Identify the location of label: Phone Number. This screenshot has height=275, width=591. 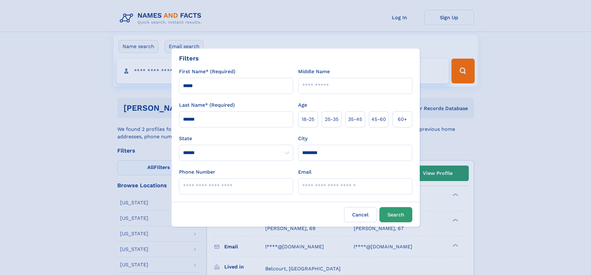
(197, 172).